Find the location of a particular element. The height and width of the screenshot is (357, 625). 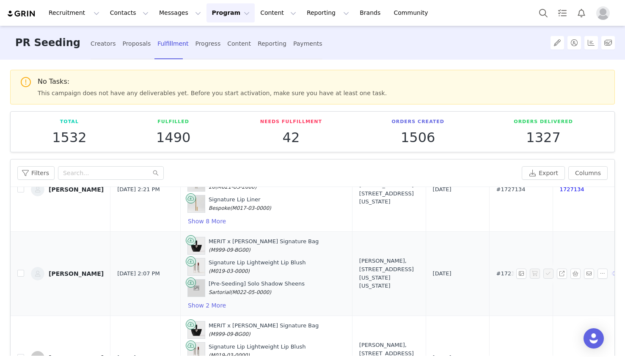

button: Program is located at coordinates (230, 13).